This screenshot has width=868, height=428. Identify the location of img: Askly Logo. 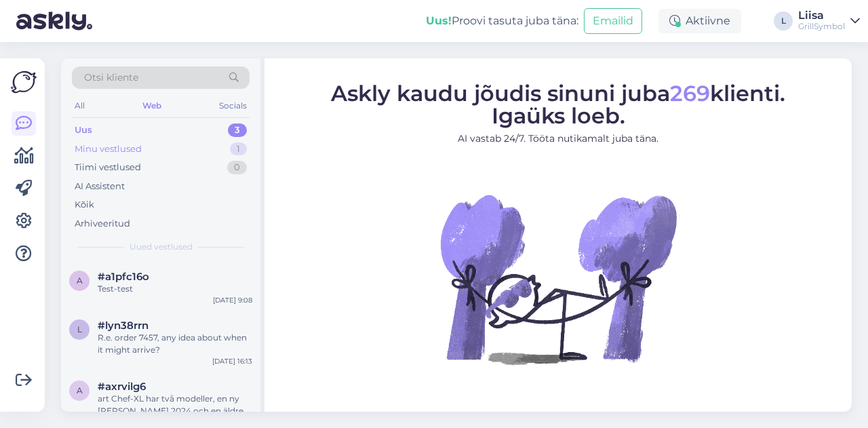
(24, 82).